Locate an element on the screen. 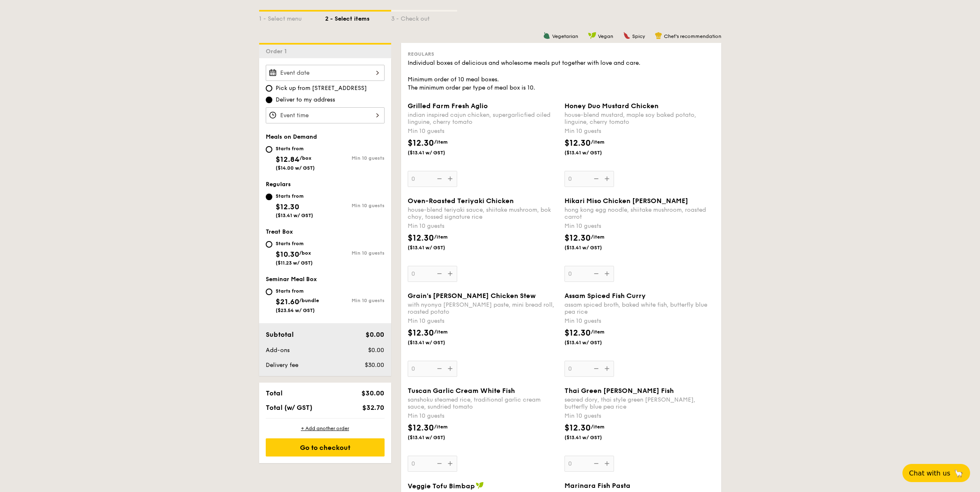 This screenshot has height=492, width=980. span: ($14.00 w/ GST) is located at coordinates (295, 168).